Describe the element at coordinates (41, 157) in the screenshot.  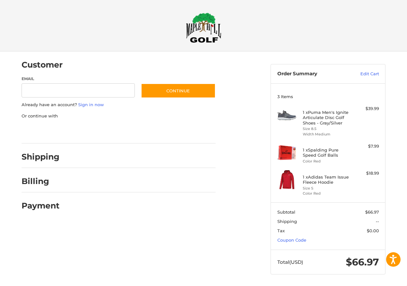
I see `h2: Shipping` at that location.